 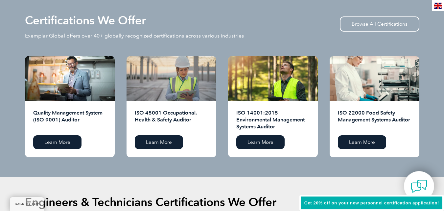 I want to click on img: contact-chat.png, so click(x=419, y=186).